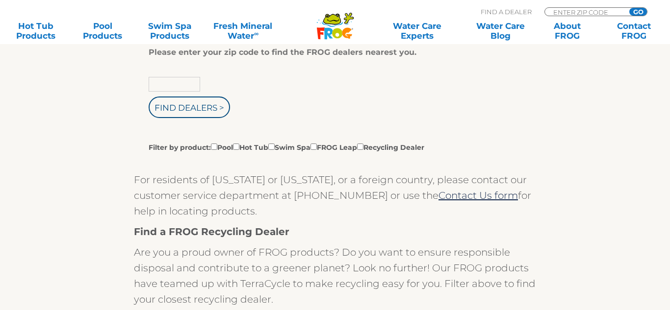 The width and height of the screenshot is (670, 310). I want to click on input: Find Dealers >, so click(189, 107).